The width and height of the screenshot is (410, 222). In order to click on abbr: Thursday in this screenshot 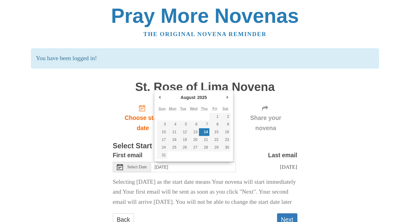, I will do `click(204, 109)`.